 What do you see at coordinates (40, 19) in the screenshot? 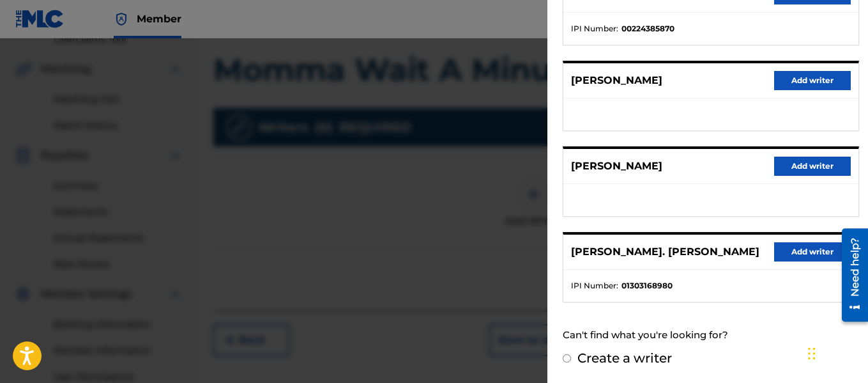
I see `img: MLC Logo` at bounding box center [40, 19].